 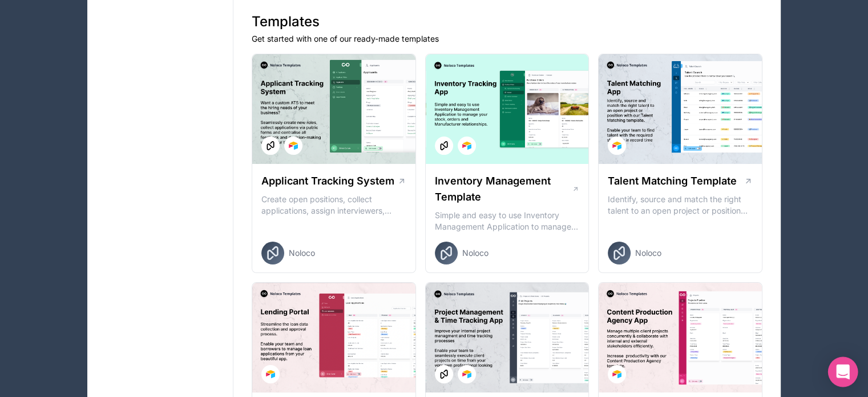 I want to click on p: Identify, source and match the right talent to an open project or position with our Talent Matchi..., so click(x=680, y=205).